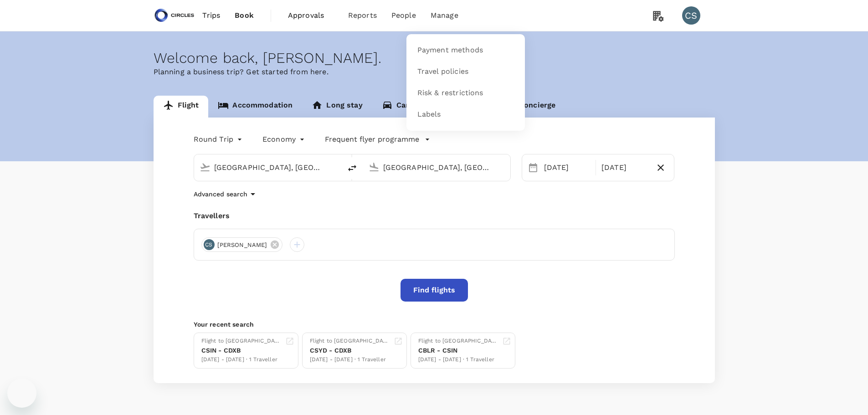 The width and height of the screenshot is (868, 415). I want to click on button: Advanced search, so click(226, 194).